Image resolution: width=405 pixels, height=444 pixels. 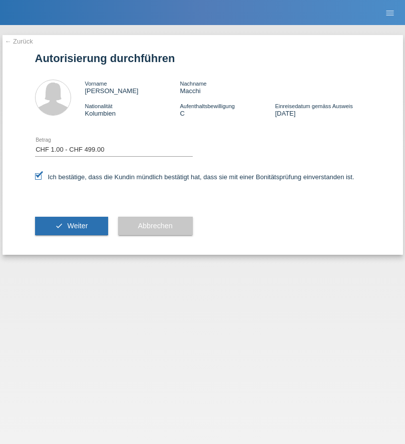 What do you see at coordinates (96, 84) in the screenshot?
I see `span: Vorname` at bounding box center [96, 84].